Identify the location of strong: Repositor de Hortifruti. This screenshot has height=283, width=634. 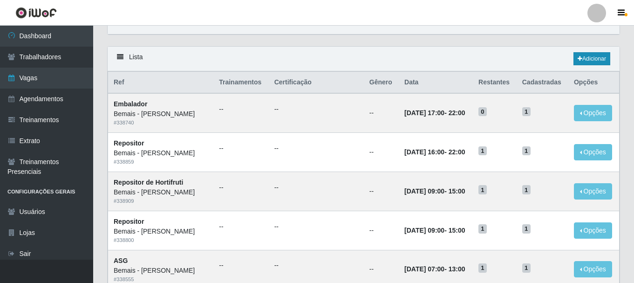
(148, 182).